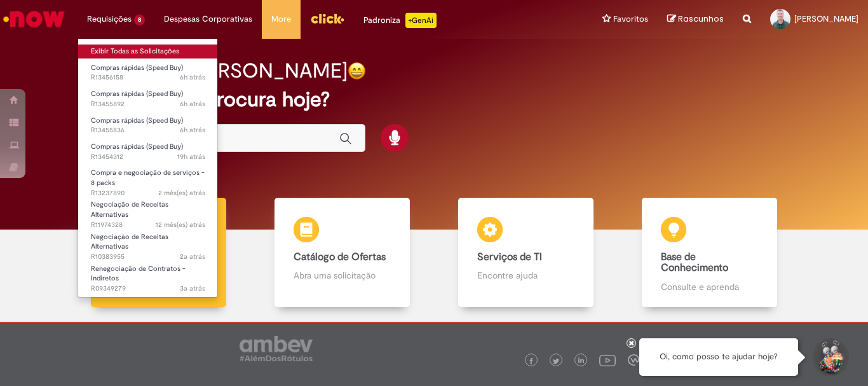  I want to click on span: 3a atrás, so click(193, 288).